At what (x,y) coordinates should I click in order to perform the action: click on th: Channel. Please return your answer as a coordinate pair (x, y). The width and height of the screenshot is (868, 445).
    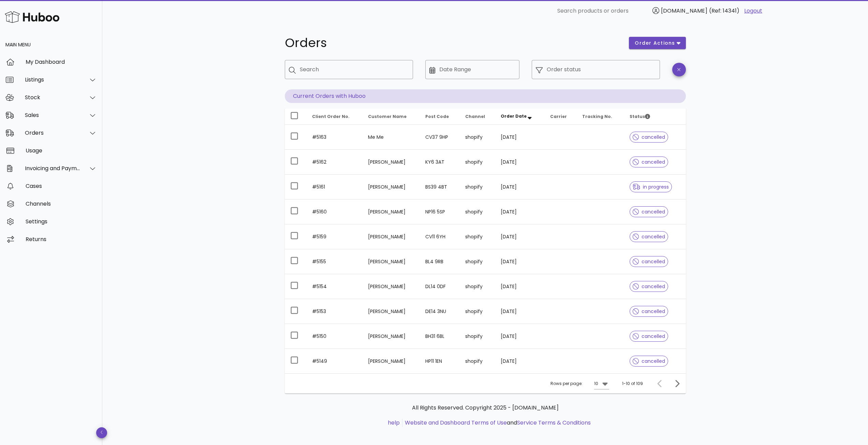
    Looking at the image, I should click on (477, 117).